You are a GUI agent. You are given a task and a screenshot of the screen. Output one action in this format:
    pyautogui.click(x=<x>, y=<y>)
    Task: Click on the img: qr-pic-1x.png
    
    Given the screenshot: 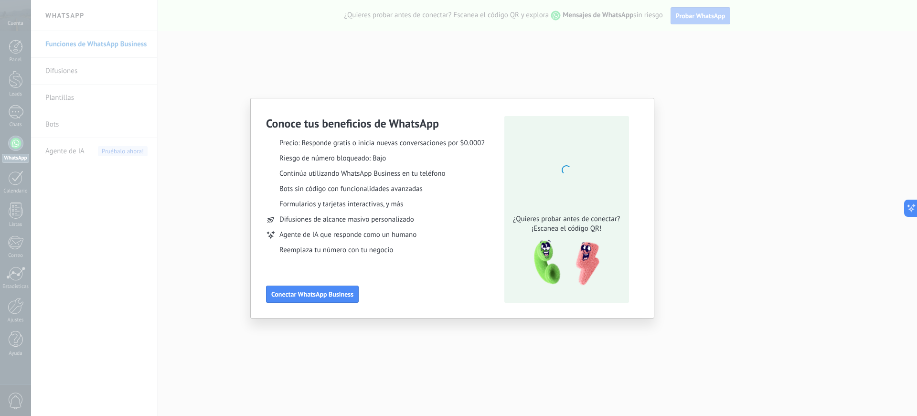 What is the action you would take?
    pyautogui.click(x=564, y=263)
    